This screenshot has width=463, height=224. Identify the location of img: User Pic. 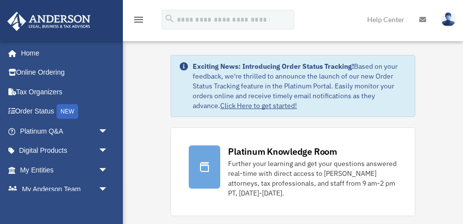
(448, 19).